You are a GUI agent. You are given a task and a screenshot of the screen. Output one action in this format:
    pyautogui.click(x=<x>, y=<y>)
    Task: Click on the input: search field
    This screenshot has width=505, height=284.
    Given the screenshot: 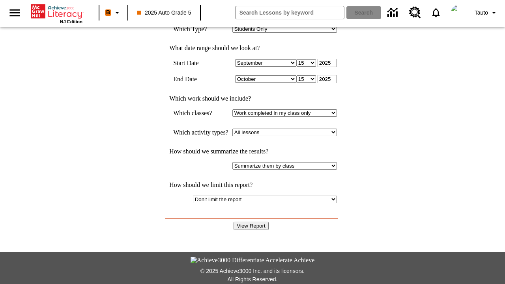 What is the action you would take?
    pyautogui.click(x=290, y=13)
    